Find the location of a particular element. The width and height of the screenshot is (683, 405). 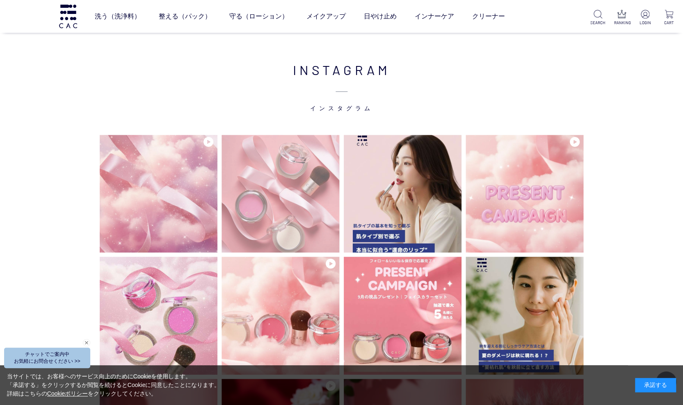

a: 洗う（洗浄料） is located at coordinates (118, 16).